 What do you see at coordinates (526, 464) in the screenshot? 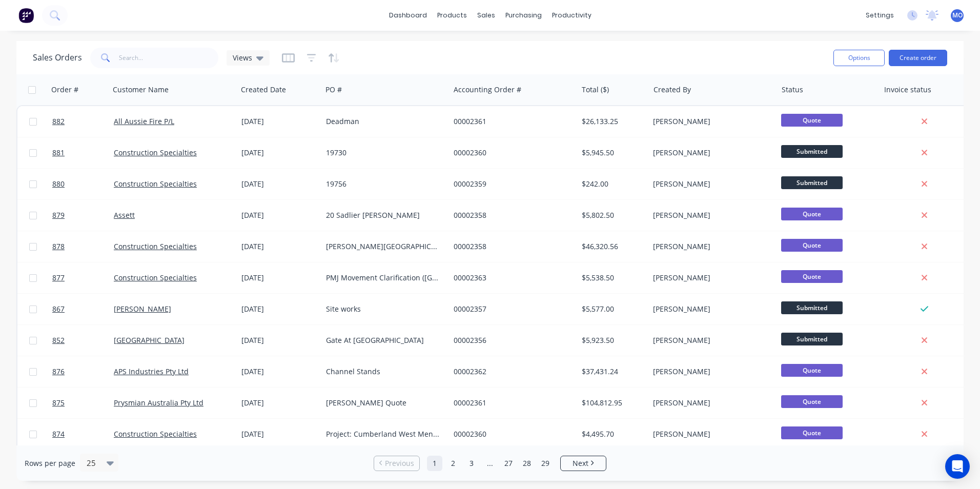
I see `a: Page 28` at bounding box center [526, 464].